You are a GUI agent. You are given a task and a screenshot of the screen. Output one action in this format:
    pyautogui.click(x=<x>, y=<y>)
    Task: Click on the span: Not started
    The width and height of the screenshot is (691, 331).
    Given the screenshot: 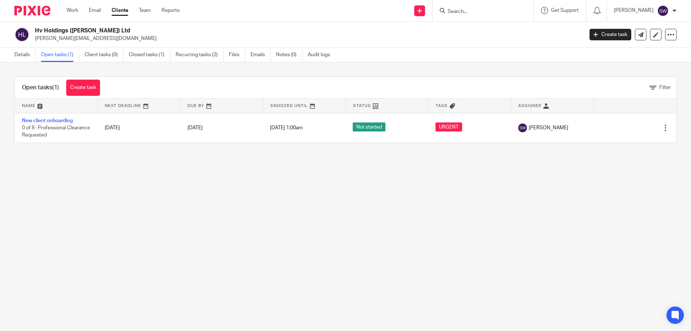 What is the action you would take?
    pyautogui.click(x=369, y=127)
    